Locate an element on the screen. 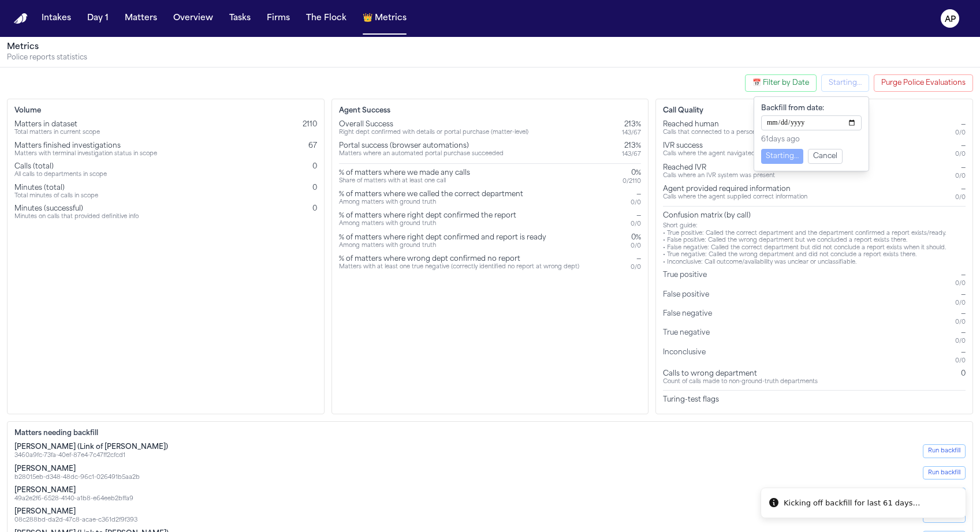 This screenshot has height=532, width=980. div: True negative is located at coordinates (688, 337).